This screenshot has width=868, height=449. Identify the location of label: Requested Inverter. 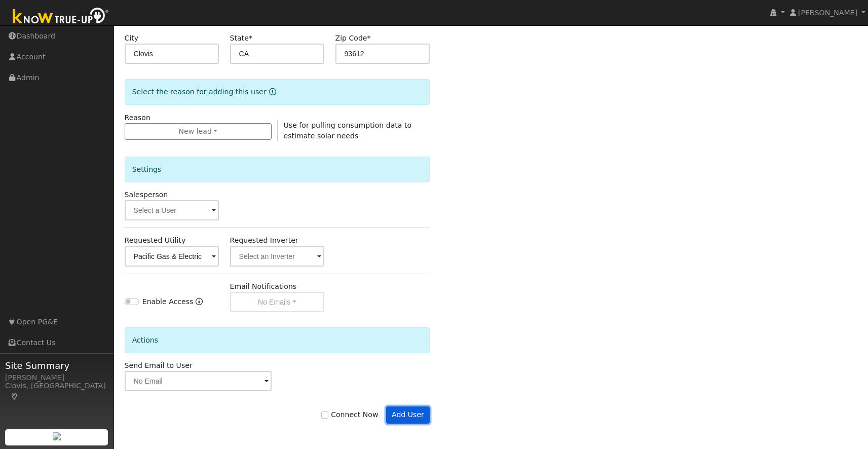
(264, 240).